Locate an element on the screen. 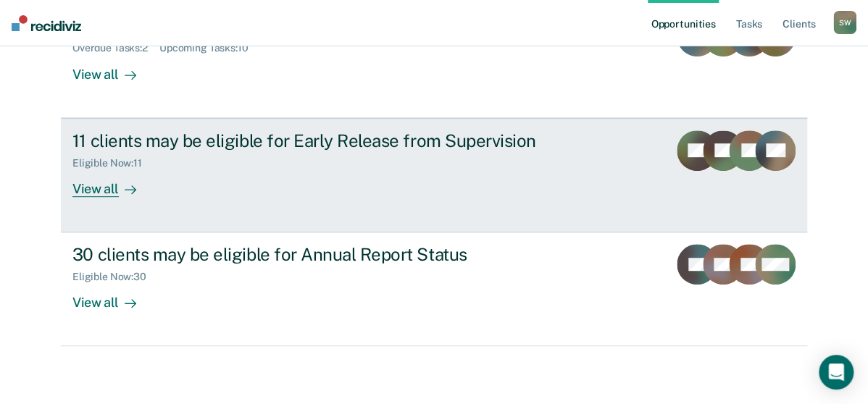 The height and width of the screenshot is (404, 868). div: Overdue Tasks : 2 is located at coordinates (116, 48).